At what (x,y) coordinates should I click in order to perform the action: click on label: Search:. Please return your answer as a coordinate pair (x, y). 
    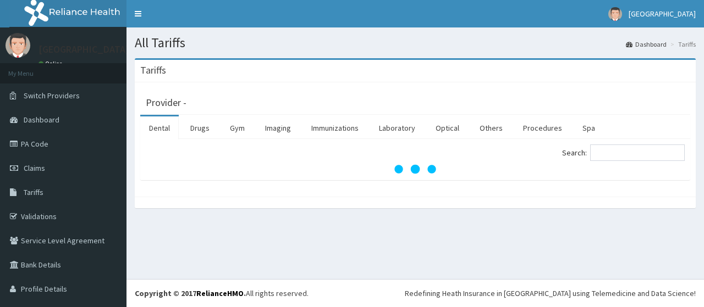
    Looking at the image, I should click on (623, 153).